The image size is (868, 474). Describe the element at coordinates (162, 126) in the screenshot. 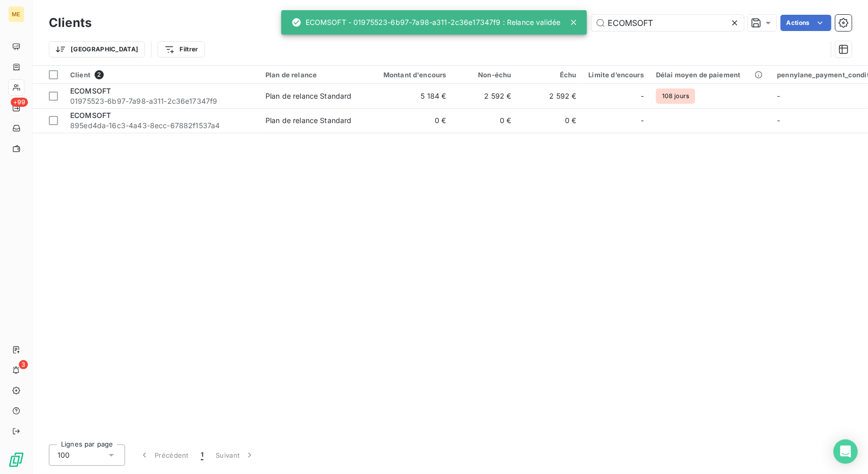

I see `span: 895ed4da-16c3-4a43-8ecc-67882f1537a4` at that location.